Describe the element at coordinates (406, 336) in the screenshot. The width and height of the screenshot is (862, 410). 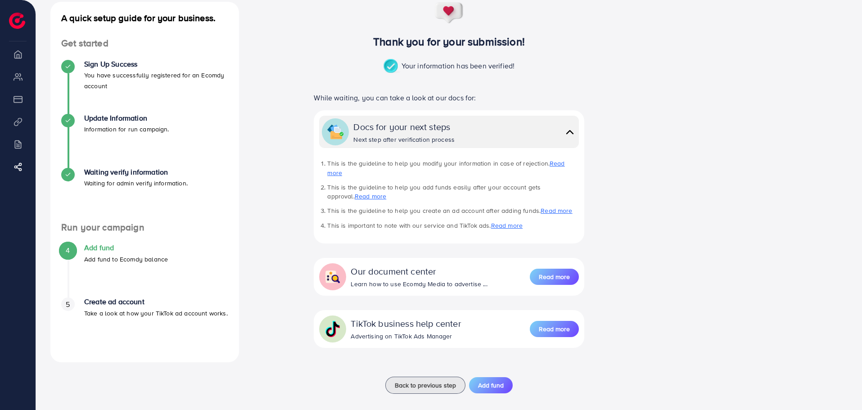
I see `div: Advertising on TikTok Ads Manager` at that location.